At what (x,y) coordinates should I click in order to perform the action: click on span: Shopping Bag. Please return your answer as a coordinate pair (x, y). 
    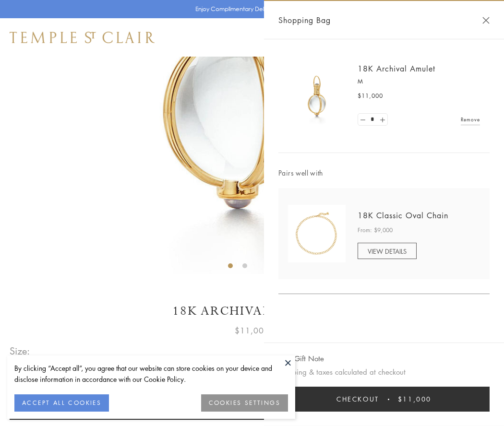
    Looking at the image, I should click on (304, 20).